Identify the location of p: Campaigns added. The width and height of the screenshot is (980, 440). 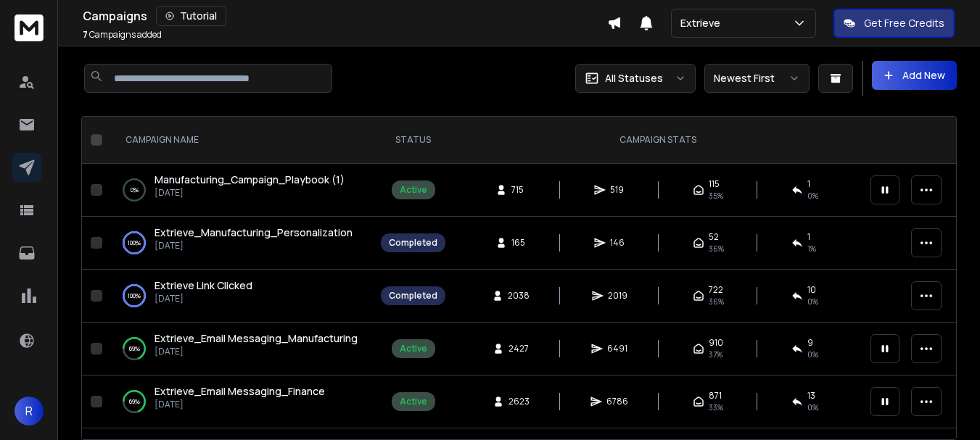
(122, 34).